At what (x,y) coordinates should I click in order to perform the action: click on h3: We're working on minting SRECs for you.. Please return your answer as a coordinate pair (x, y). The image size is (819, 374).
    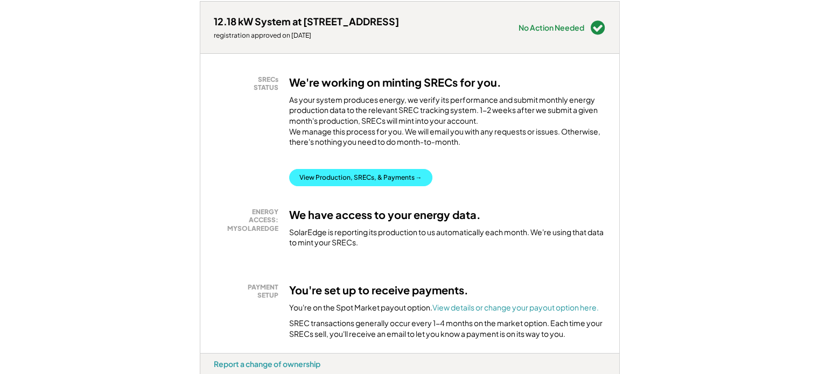
    Looking at the image, I should click on (395, 82).